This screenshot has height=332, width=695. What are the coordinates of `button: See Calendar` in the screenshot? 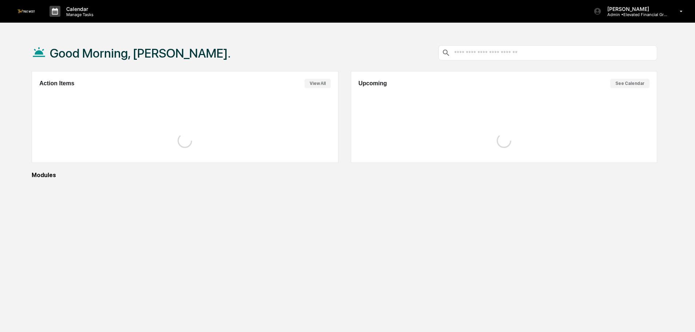 It's located at (630, 83).